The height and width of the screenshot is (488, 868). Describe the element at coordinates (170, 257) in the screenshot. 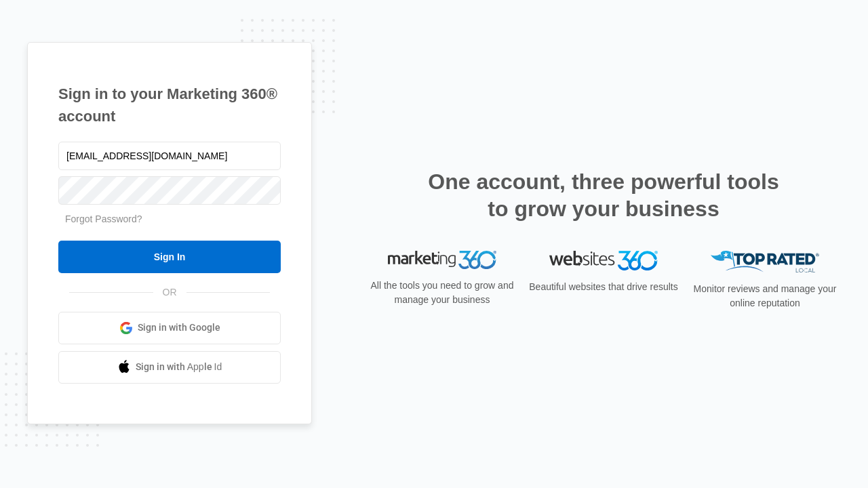

I see `input: Sign In` at that location.